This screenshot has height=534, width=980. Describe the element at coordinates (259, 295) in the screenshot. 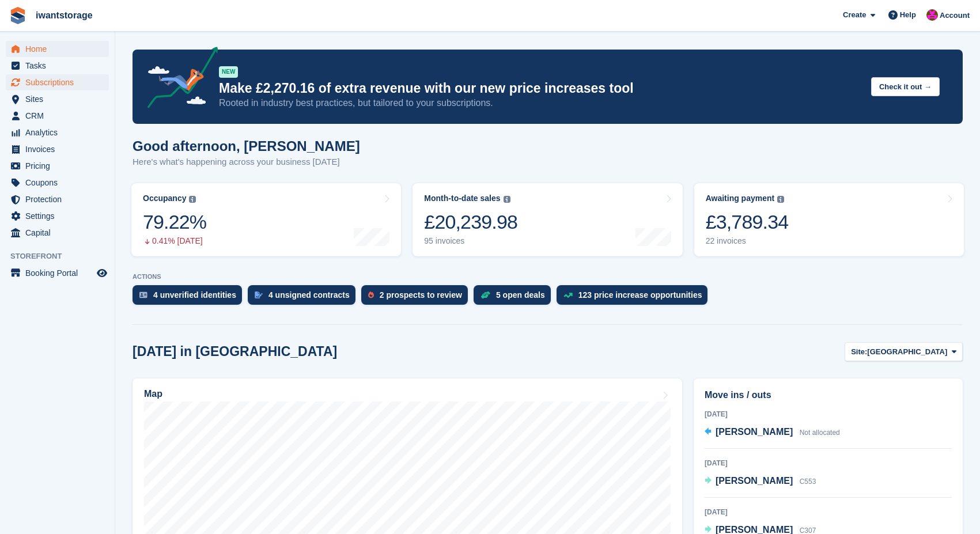

I see `img: contract_signature_icon-13c848040528278c33f63329250d36e43548de30e8caae1d1a13099fd9432cc5.svg` at that location.